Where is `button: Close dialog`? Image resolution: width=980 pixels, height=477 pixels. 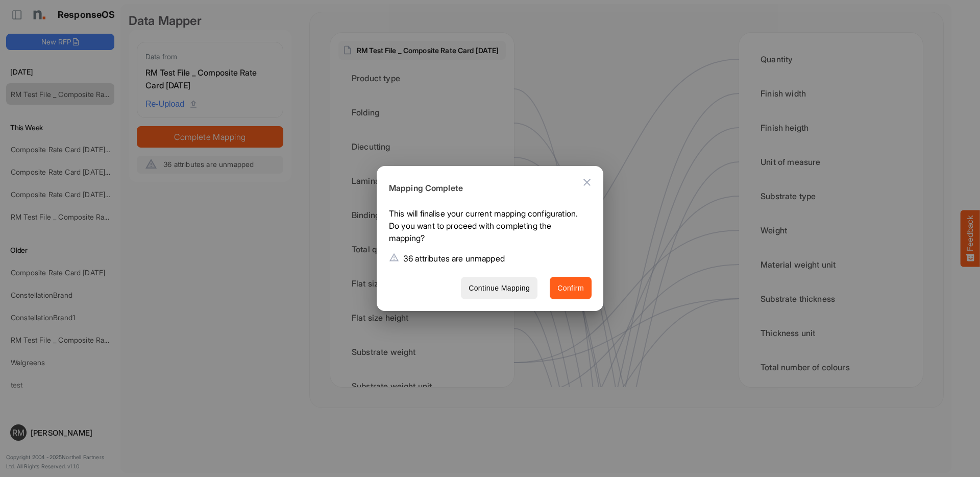
button: Close dialog is located at coordinates (587, 182).